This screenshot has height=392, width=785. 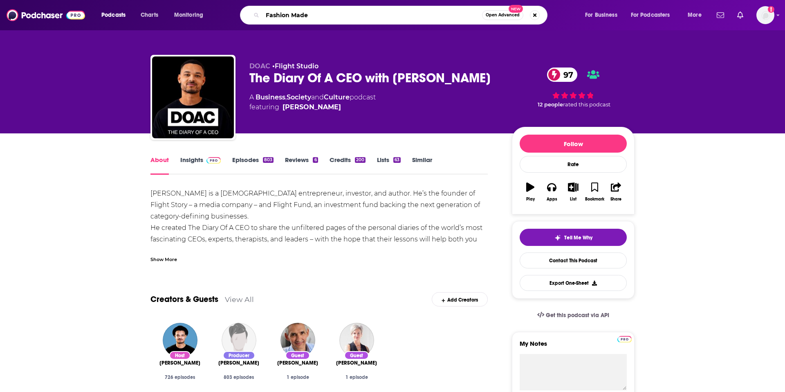 What do you see at coordinates (530, 192) in the screenshot?
I see `button: Play` at bounding box center [530, 192].